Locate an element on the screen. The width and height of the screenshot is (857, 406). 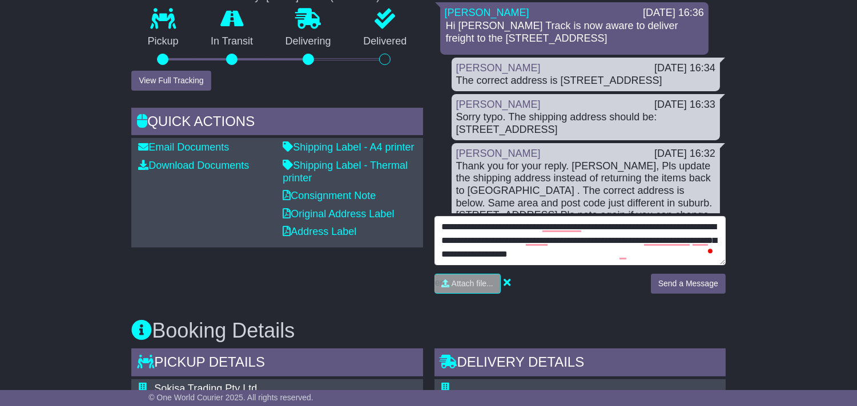
p: Delivering is located at coordinates (308, 42).